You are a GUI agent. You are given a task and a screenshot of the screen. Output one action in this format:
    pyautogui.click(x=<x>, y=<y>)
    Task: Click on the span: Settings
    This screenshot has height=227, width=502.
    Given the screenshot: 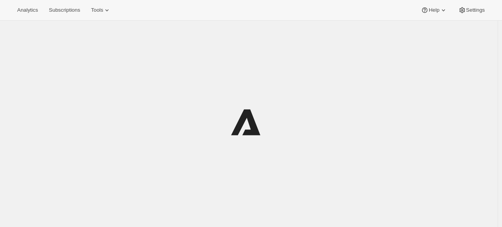 What is the action you would take?
    pyautogui.click(x=476, y=10)
    